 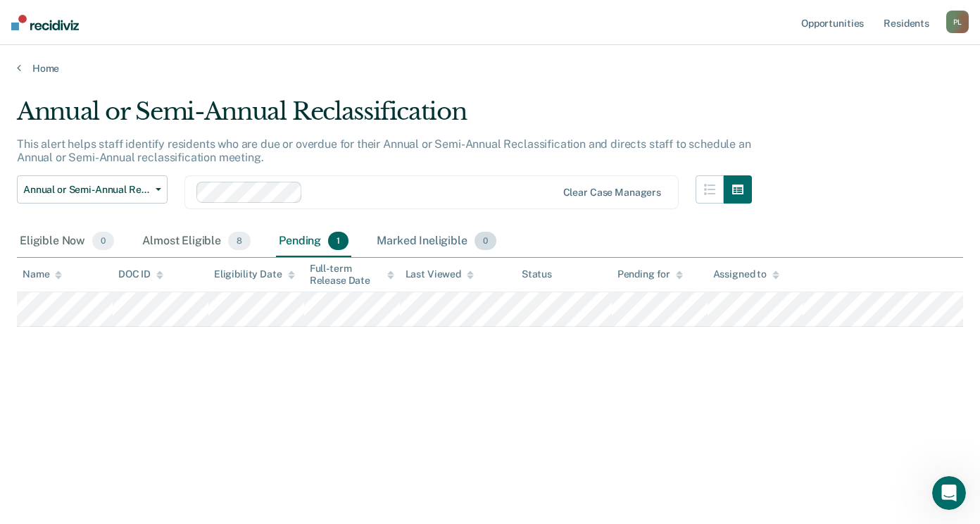 What do you see at coordinates (490, 68) in the screenshot?
I see `a: Home` at bounding box center [490, 68].